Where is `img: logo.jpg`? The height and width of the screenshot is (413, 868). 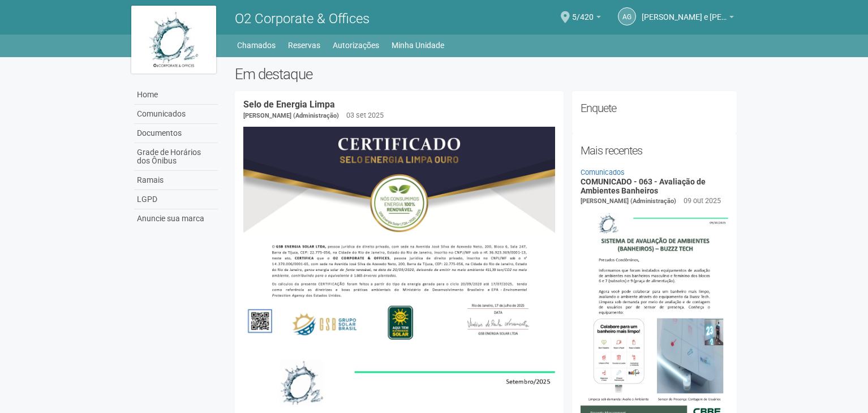
img: logo.jpg is located at coordinates (174, 39).